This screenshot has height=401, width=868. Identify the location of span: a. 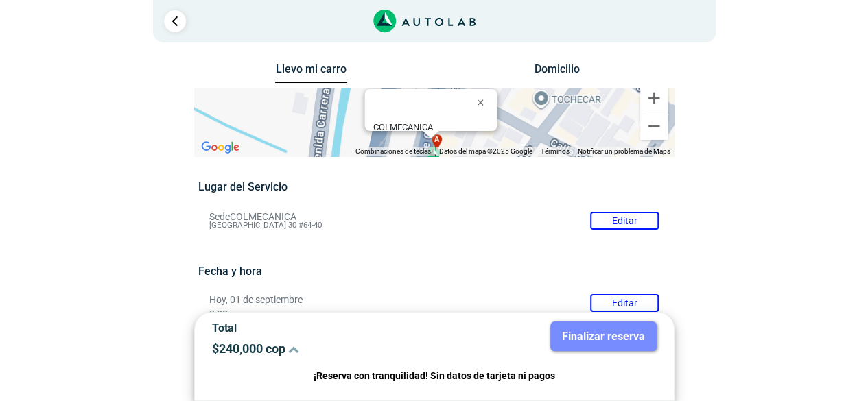
(436, 140).